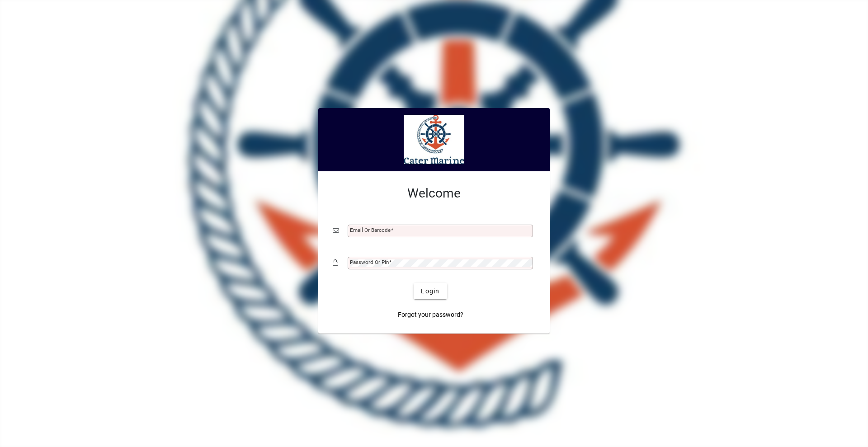 The image size is (868, 447). Describe the element at coordinates (430, 315) in the screenshot. I see `a: Forgot your password?` at that location.